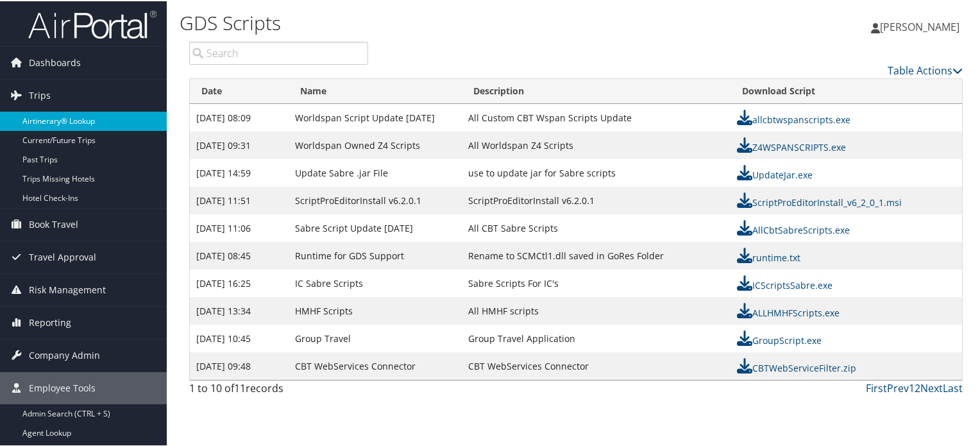 This screenshot has width=980, height=446. I want to click on a: Prev, so click(898, 387).